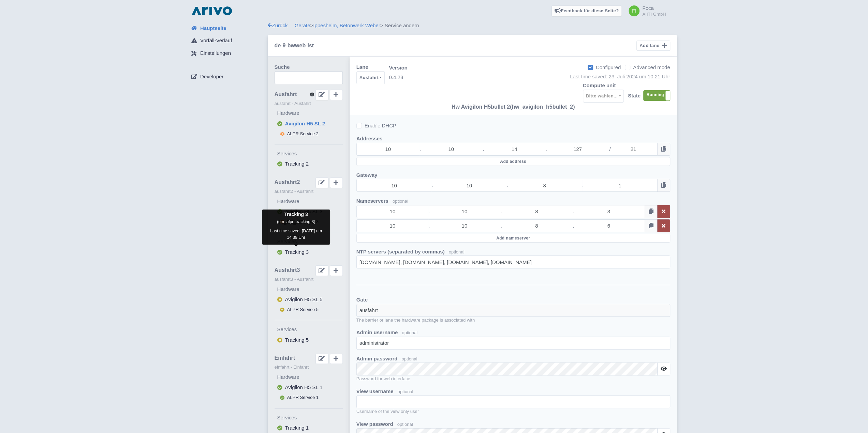 The image size is (868, 433). I want to click on span: Version, so click(398, 68).